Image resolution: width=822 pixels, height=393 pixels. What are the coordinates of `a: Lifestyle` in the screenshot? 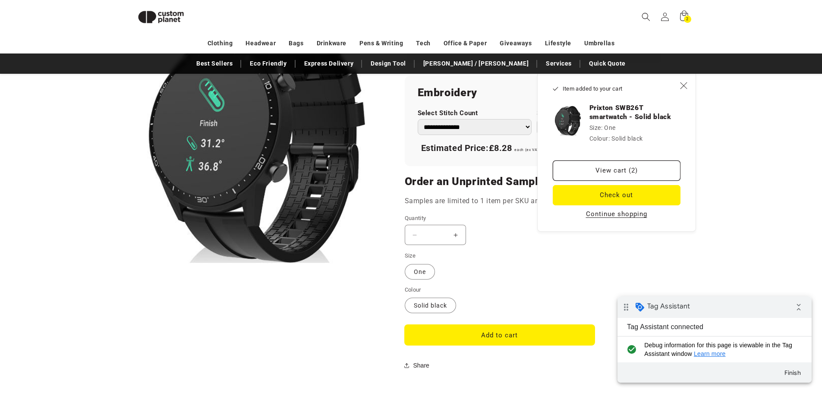 It's located at (558, 43).